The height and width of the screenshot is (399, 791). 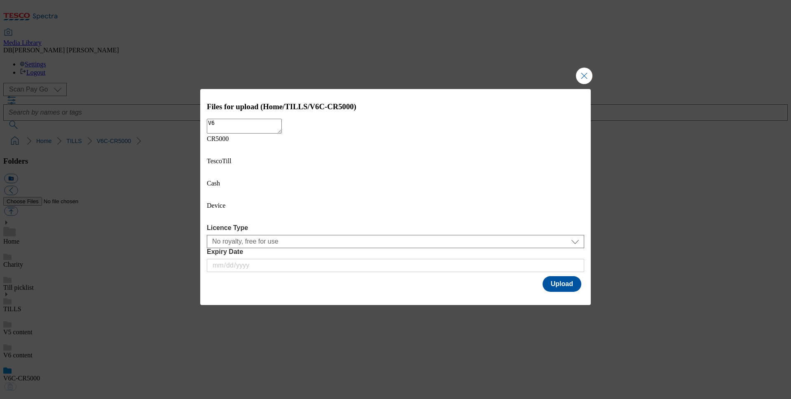 I want to click on span: TescoTill, so click(x=219, y=161).